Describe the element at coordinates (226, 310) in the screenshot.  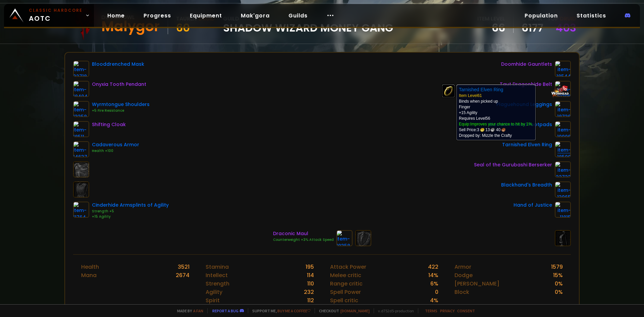
I see `a: Report a bug` at that location.